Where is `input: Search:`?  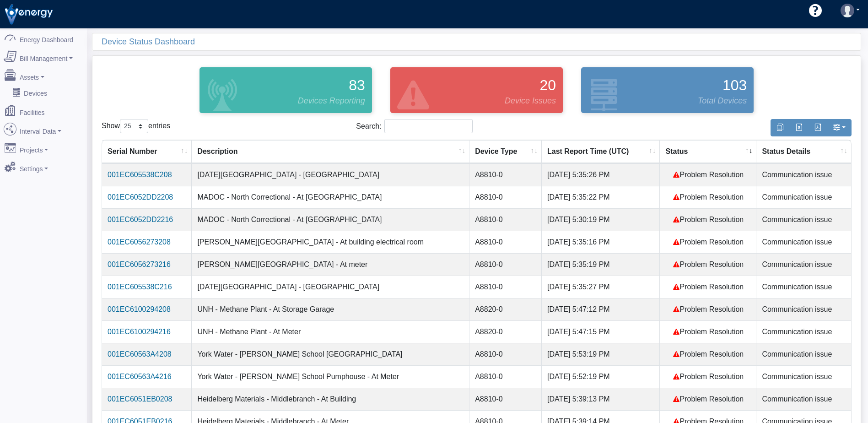 input: Search: is located at coordinates (429, 126).